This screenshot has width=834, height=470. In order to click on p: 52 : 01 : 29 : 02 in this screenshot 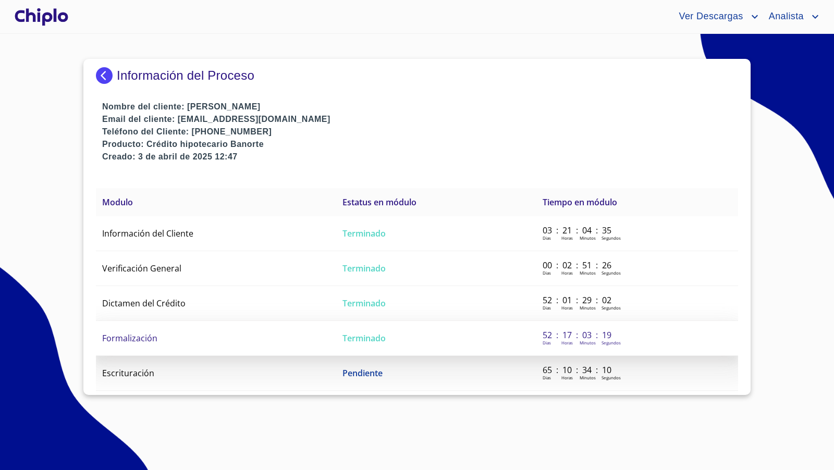, I will do `click(578, 300)`.